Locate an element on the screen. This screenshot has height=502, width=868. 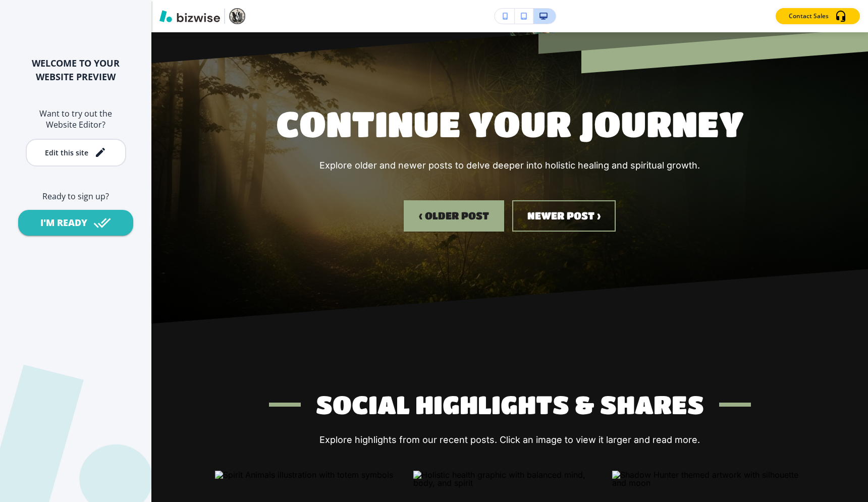
p: Contact Sales is located at coordinates (808, 17).